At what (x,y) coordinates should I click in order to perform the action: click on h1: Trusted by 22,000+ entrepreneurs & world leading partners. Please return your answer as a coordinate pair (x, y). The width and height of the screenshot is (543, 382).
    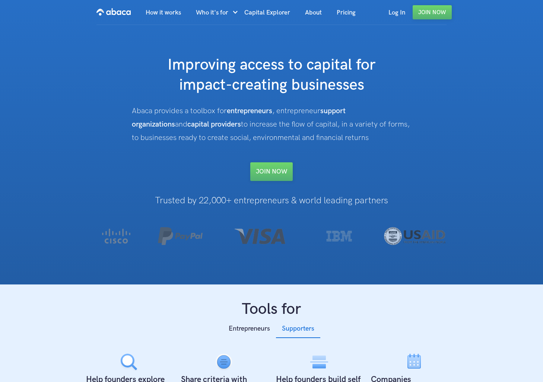
    Looking at the image, I should click on (272, 201).